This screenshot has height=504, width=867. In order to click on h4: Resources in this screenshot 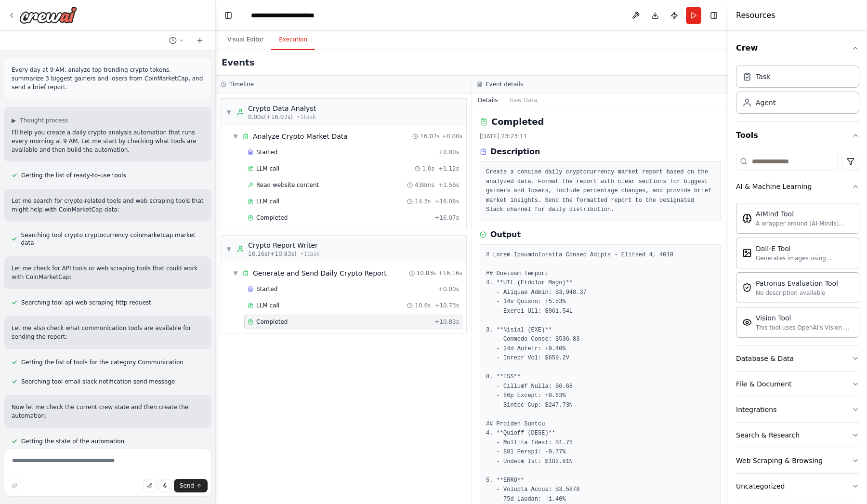, I will do `click(755, 16)`.